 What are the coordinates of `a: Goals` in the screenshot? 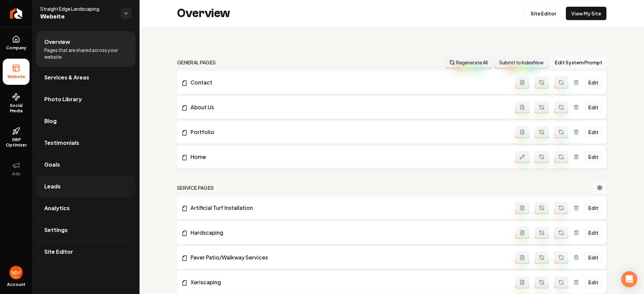 It's located at (86, 164).